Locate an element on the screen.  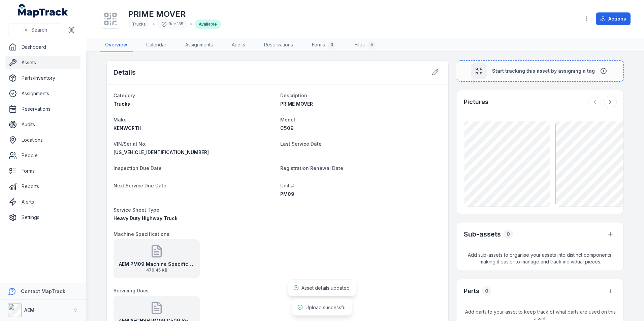
span: Upload successful is located at coordinates (326, 307).